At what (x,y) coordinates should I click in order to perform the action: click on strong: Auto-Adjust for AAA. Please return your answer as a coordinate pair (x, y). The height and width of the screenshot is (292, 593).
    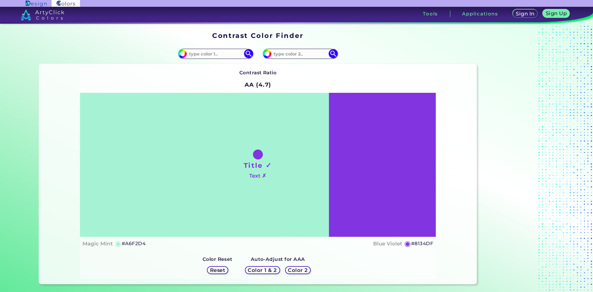
    Looking at the image, I should click on (278, 259).